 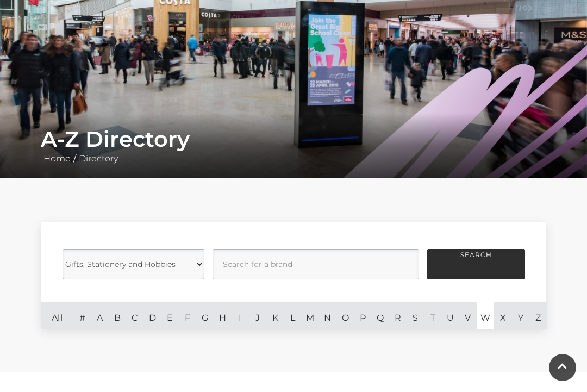 I want to click on a: H, so click(x=223, y=315).